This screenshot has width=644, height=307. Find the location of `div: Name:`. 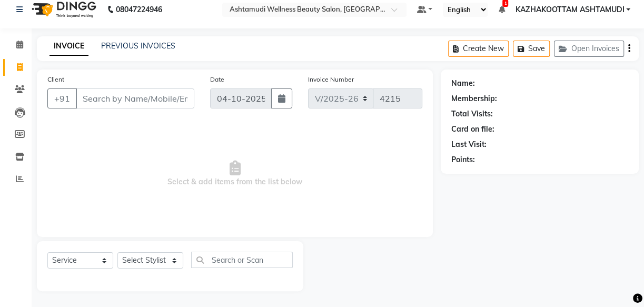

div: Name: is located at coordinates (462, 83).